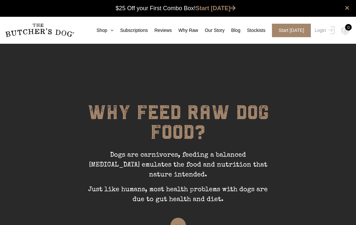 The image size is (356, 225). Describe the element at coordinates (345, 31) in the screenshot. I see `img: TBD_Cart-Empty.png` at that location.